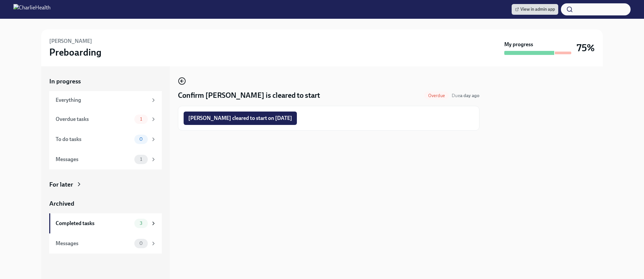 Image resolution: width=644 pixels, height=279 pixels. Describe the element at coordinates (141, 223) in the screenshot. I see `span: 3` at that location.